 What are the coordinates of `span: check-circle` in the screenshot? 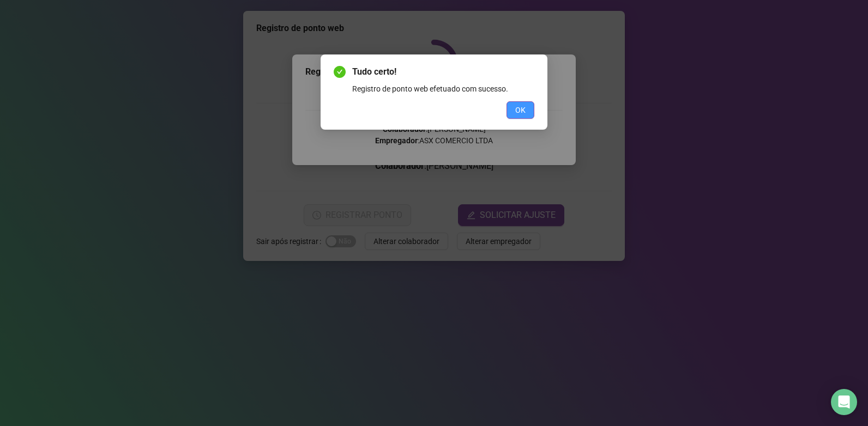 It's located at (340, 72).